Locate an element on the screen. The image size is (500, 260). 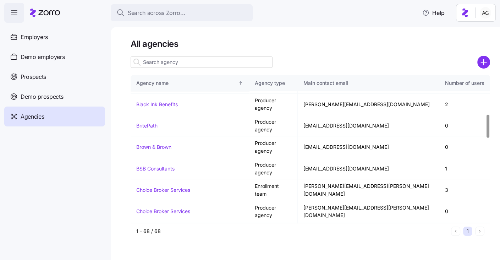
a: Prospects is located at coordinates (55, 77).